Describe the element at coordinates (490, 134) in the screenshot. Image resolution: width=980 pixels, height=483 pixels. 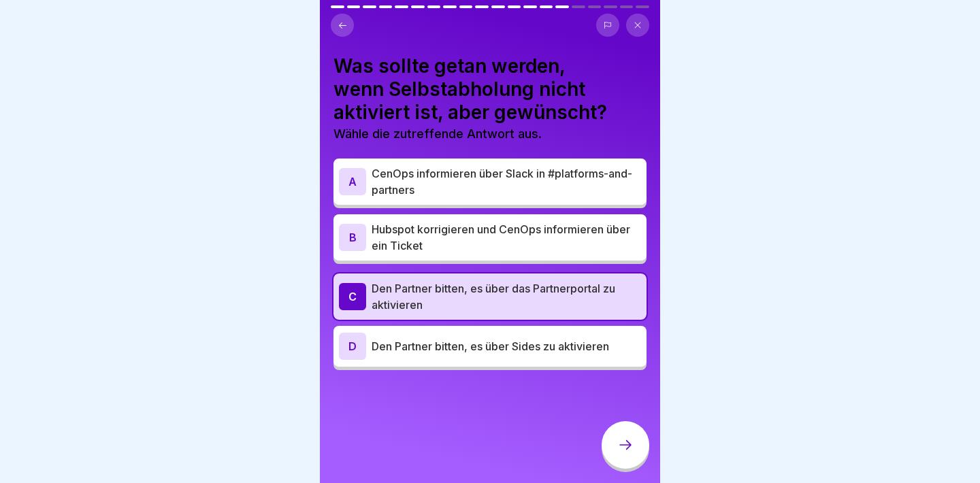
I see `p: Wähle die zutreffende Antwort aus.` at that location.